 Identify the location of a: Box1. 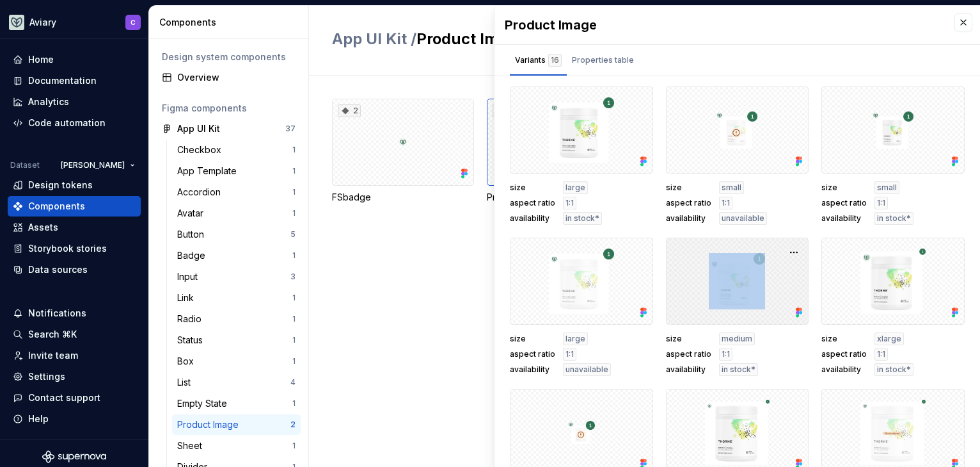
(236, 361).